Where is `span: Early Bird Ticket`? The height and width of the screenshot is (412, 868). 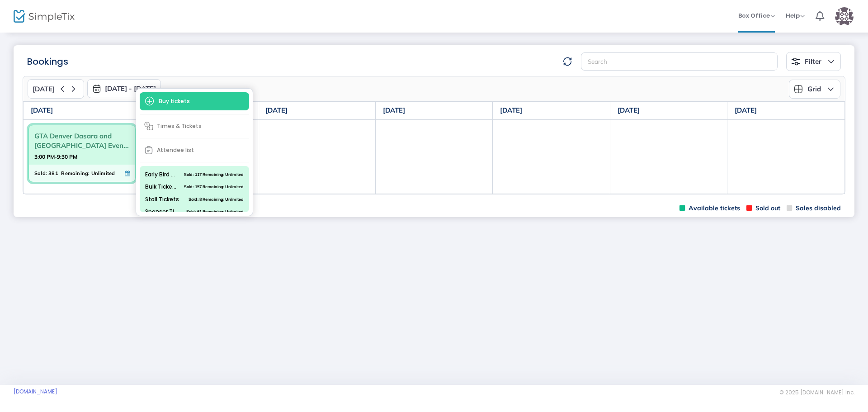 span: Early Bird Ticket is located at coordinates (161, 174).